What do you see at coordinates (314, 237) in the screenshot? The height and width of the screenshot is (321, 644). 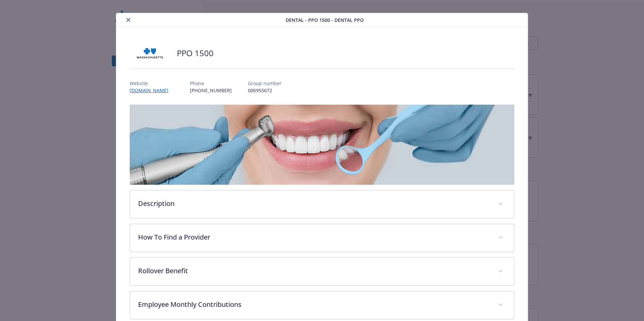 I see `p: How To Find a Provider` at bounding box center [314, 237].